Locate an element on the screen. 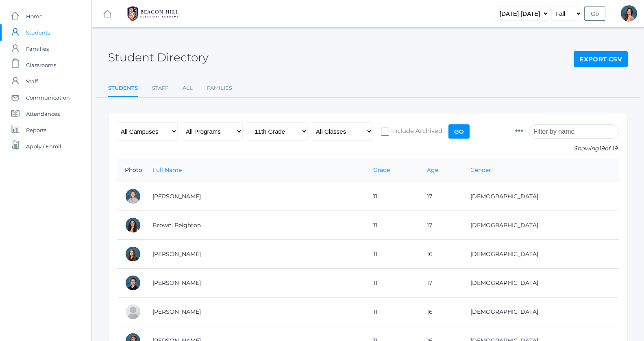  span: Apply / Enroll is located at coordinates (44, 147).